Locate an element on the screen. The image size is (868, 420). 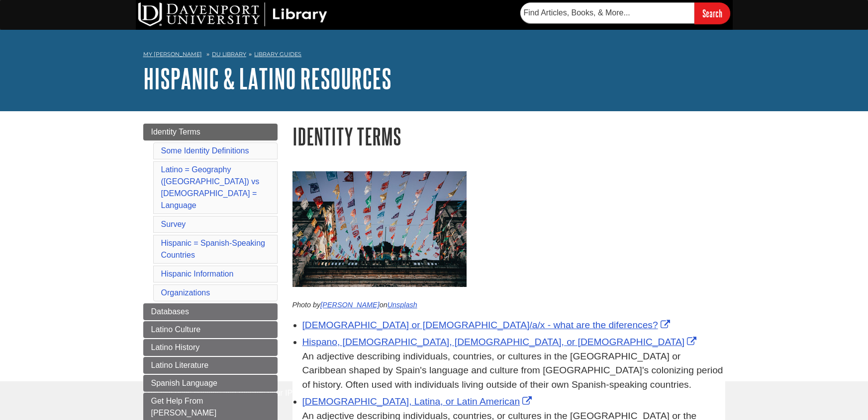
input: Search is located at coordinates (712, 13).